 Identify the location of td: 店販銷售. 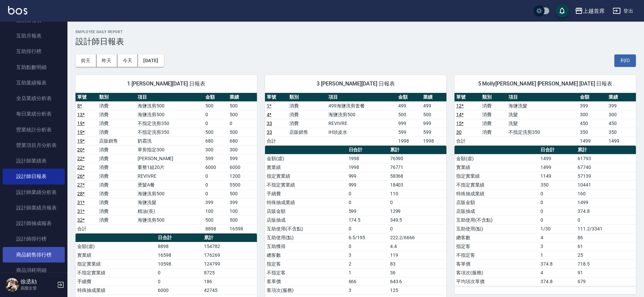
(117, 141).